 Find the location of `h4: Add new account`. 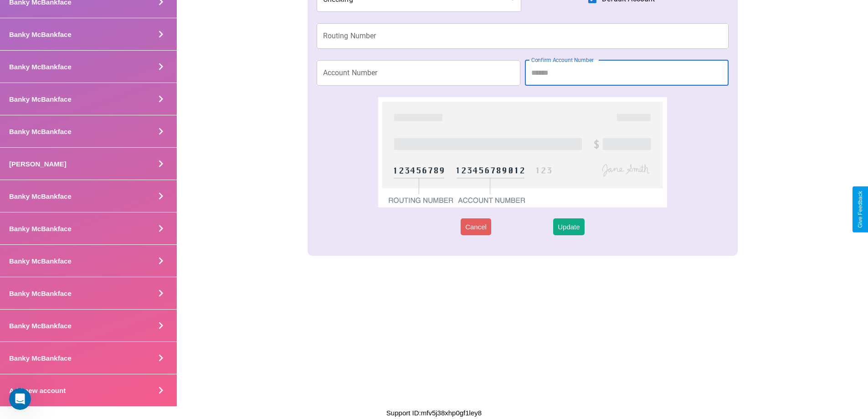

h4: Add new account is located at coordinates (38, 390).